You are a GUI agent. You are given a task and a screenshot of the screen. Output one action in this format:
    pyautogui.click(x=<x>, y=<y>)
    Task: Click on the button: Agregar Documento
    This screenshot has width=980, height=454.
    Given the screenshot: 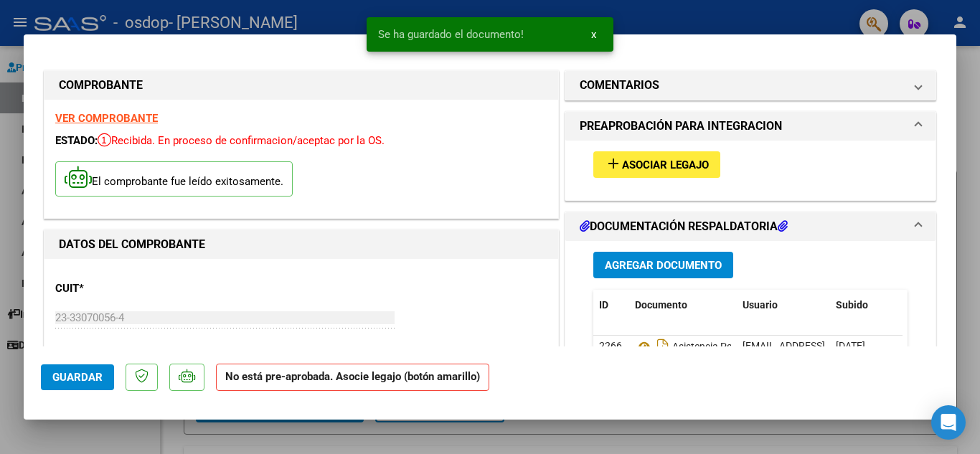 What is the action you would take?
    pyautogui.click(x=664, y=265)
    